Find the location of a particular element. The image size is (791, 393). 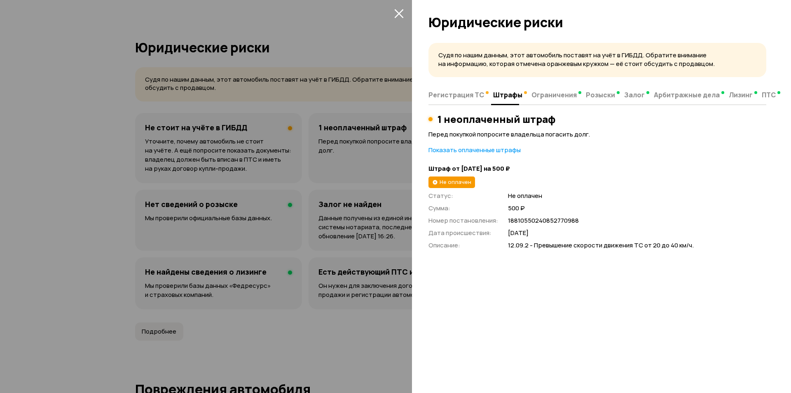

span: ПТС is located at coordinates (769, 95).